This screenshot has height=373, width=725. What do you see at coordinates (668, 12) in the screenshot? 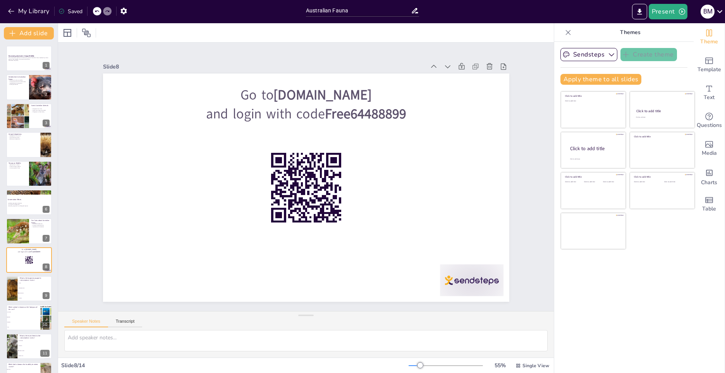
I see `button: Present` at bounding box center [668, 12].